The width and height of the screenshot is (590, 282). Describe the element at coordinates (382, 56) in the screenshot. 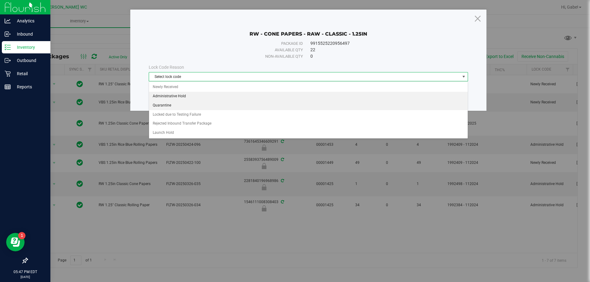

I see `div: 0` at that location.